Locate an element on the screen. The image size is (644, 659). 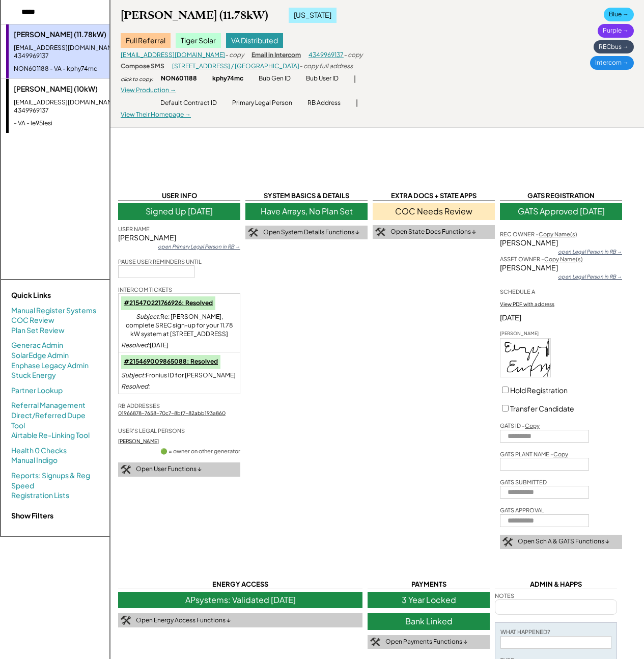
div: Quick Links is located at coordinates (62, 295).